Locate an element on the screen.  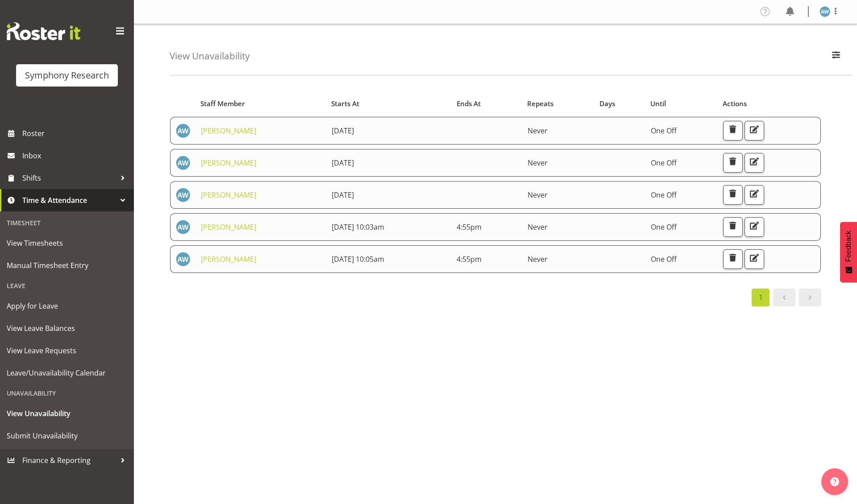
a: Leave/Unavailability Calendar is located at coordinates (67, 373).